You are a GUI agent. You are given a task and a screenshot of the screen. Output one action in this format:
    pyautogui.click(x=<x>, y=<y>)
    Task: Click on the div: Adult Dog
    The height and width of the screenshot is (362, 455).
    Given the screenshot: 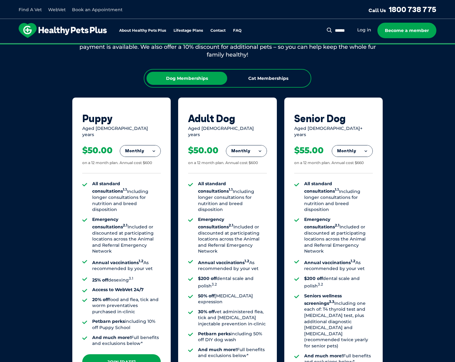 What is the action you would take?
    pyautogui.click(x=227, y=118)
    